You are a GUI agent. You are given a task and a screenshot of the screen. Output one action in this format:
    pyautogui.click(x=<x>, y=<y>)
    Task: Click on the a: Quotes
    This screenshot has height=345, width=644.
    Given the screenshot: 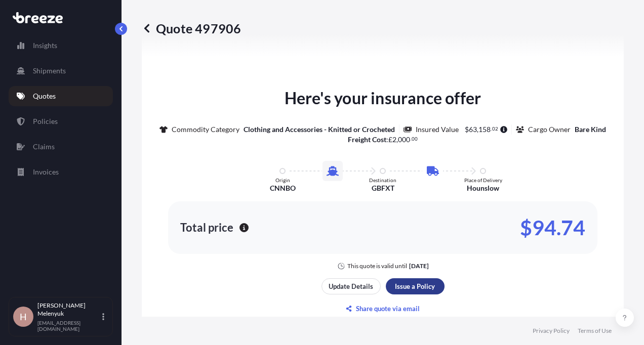 What is the action you would take?
    pyautogui.click(x=61, y=97)
    